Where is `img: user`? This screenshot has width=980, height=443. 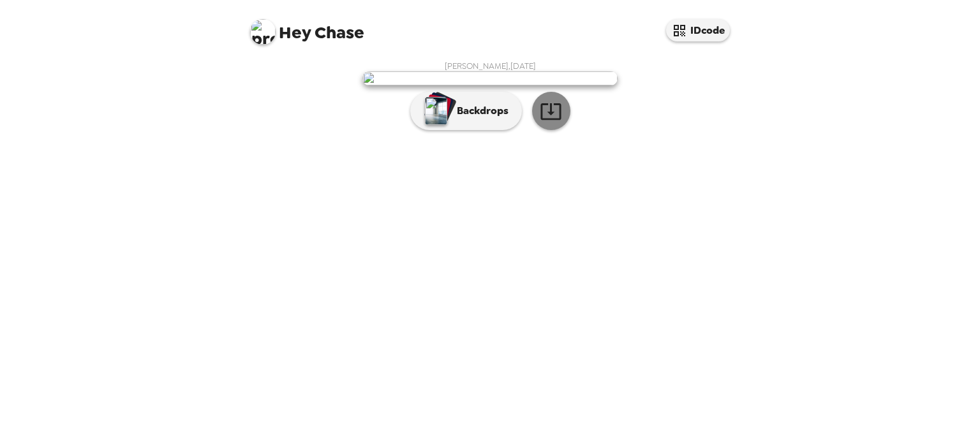 img: user is located at coordinates (490, 79).